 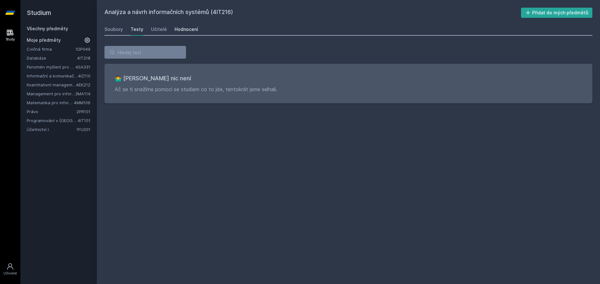 I want to click on div: Soubory, so click(x=114, y=29).